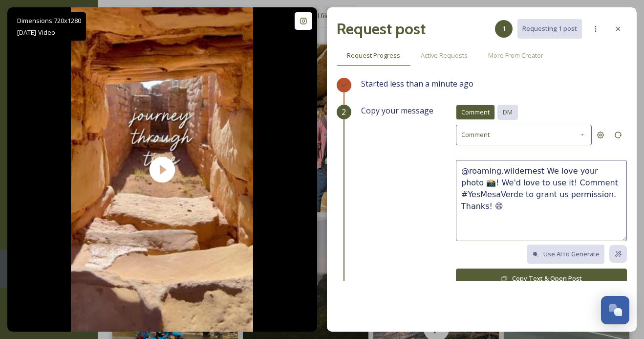 Image resolution: width=644 pixels, height=339 pixels. I want to click on button: Use AI to Generate, so click(566, 254).